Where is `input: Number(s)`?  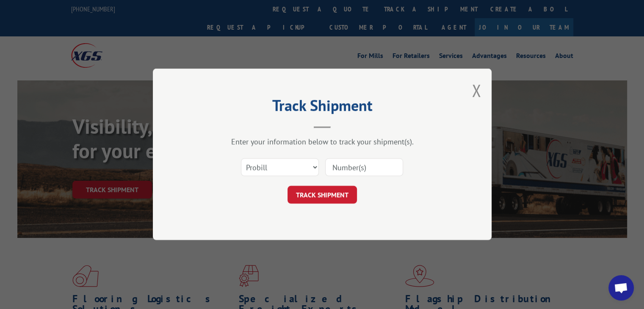
input: Number(s) is located at coordinates (364, 167).